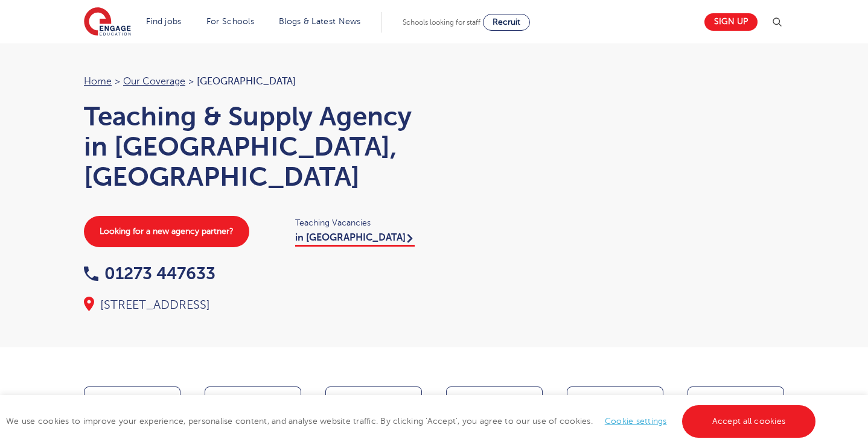 The image size is (868, 448). I want to click on a: For Schools, so click(230, 21).